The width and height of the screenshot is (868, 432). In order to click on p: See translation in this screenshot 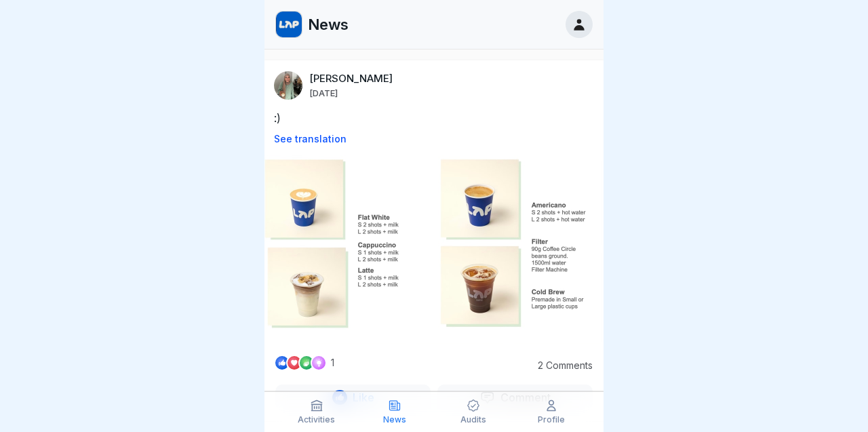, I will do `click(434, 139)`.